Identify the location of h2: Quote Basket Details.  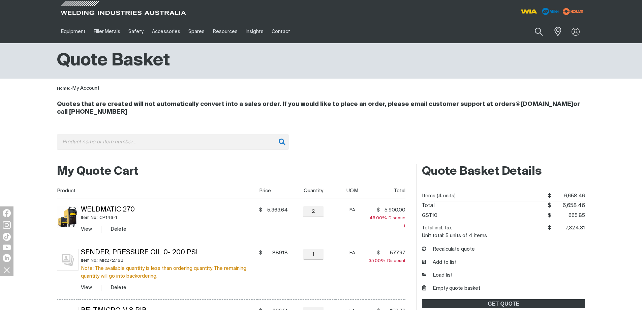
(503, 171).